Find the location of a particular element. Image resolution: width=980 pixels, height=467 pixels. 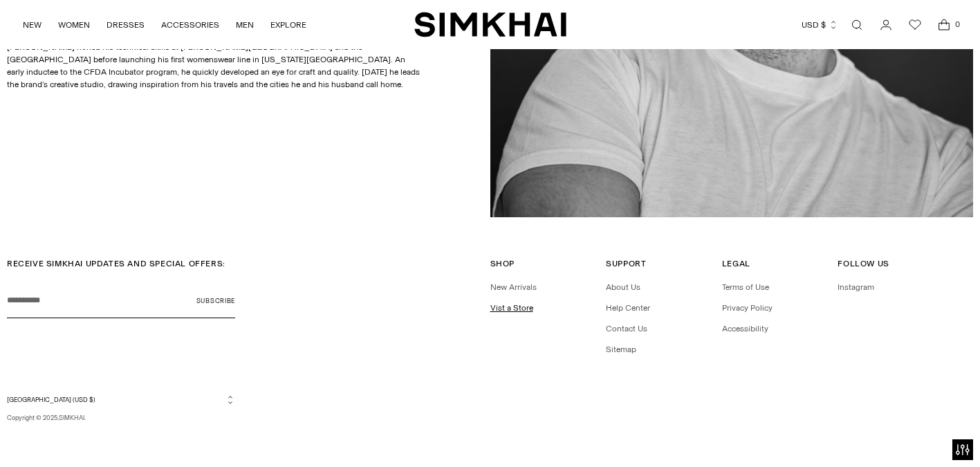

a: Contact Us is located at coordinates (626, 329).